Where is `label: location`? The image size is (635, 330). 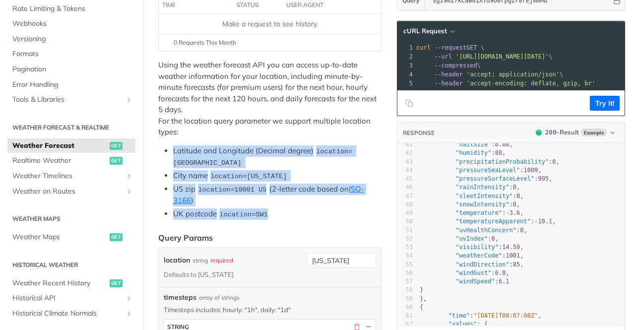 label: location is located at coordinates (177, 260).